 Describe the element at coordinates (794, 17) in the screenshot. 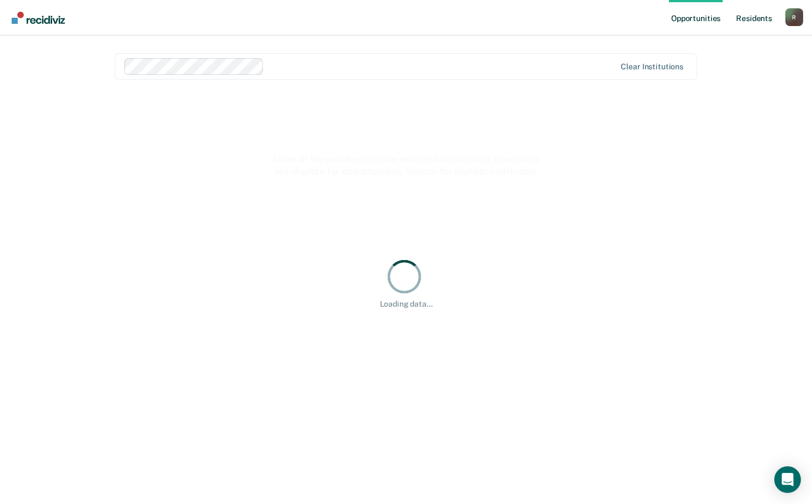

I see `button: Profile dropdown button` at that location.